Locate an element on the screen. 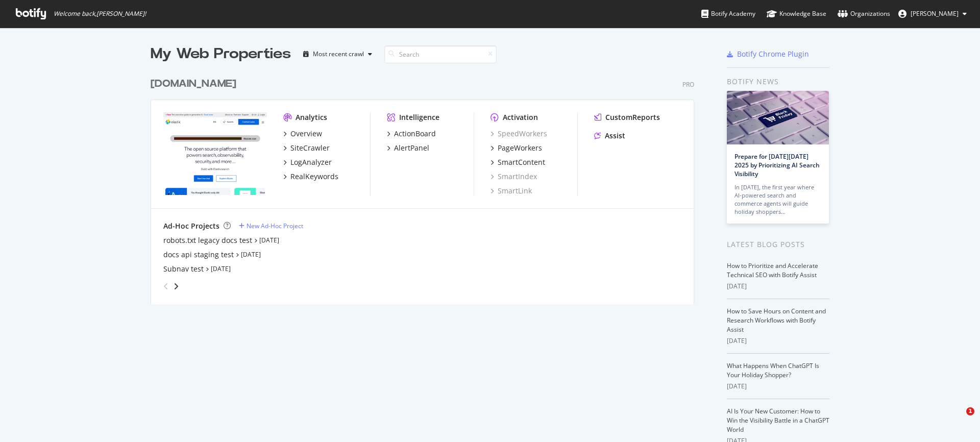 This screenshot has width=980, height=442. div: SmartContent is located at coordinates (521, 163).